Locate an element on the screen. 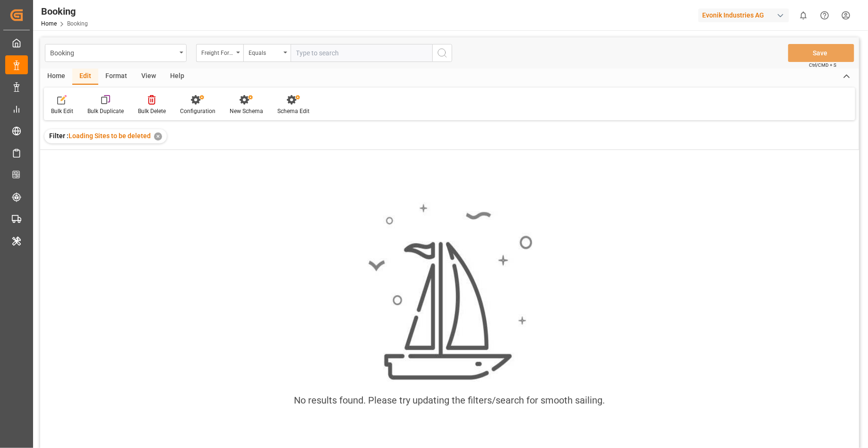  div: No results found. Please try updating the filters/search for smooth sailing. is located at coordinates (450, 400).